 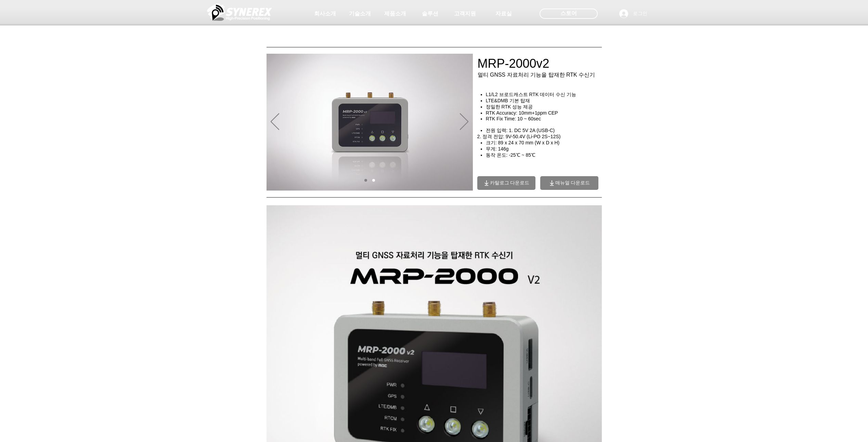 I want to click on span: 솔루션, so click(x=430, y=13).